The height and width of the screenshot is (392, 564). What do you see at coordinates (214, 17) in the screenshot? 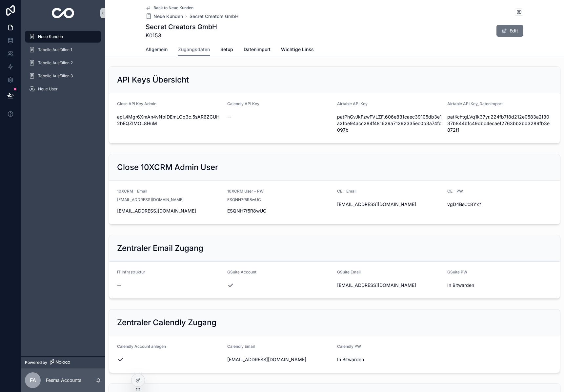
I see `span: Secret Creators GmbH` at bounding box center [214, 17].